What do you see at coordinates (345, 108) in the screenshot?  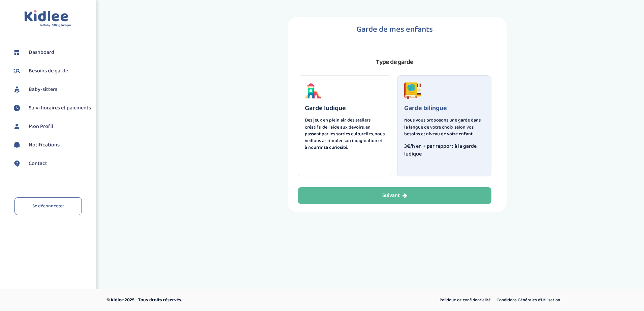 I see `h3: Garde ludique` at bounding box center [345, 108].